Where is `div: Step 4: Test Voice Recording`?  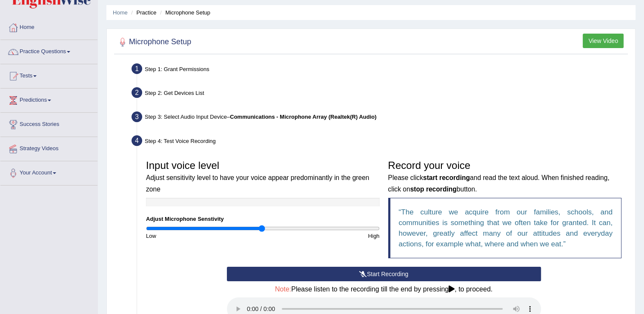
div: Step 4: Test Voice Recording is located at coordinates (379, 142).